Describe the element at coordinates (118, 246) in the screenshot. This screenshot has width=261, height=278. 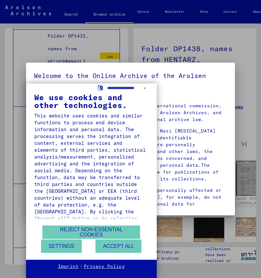
I see `button: Accept all` at that location.